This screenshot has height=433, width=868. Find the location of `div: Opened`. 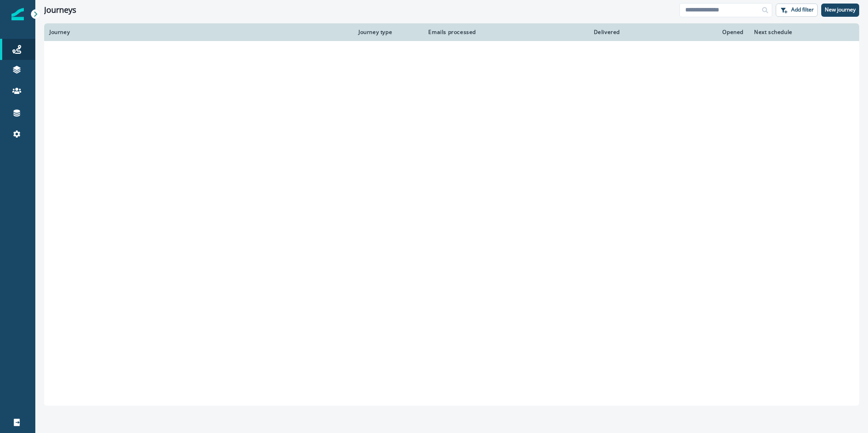

div: Opened is located at coordinates (687, 32).